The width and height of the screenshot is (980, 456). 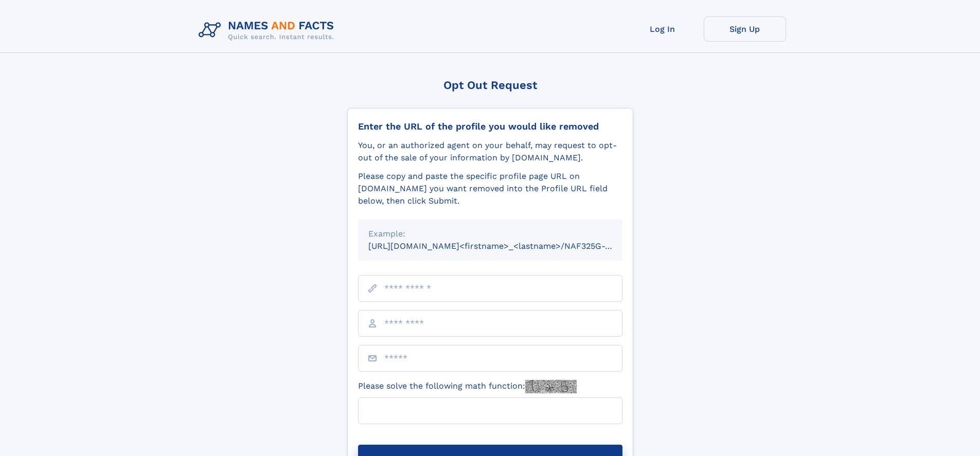 I want to click on label: Please solve the following math function:, so click(x=467, y=387).